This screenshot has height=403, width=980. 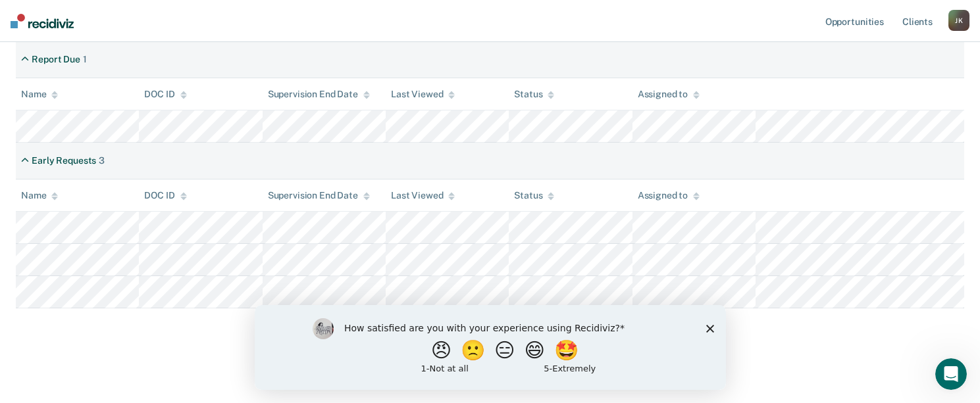 What do you see at coordinates (219, 45) in the screenshot?
I see `button: 2` at bounding box center [219, 45].